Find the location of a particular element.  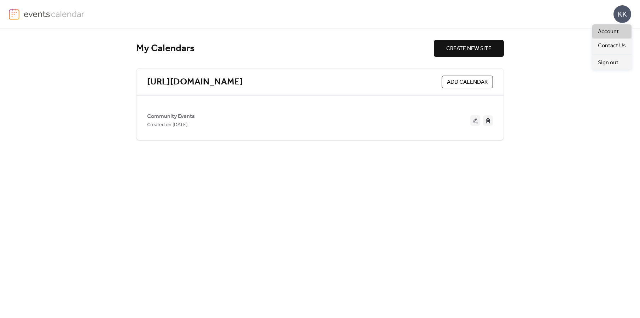

span: Account is located at coordinates (609, 32).